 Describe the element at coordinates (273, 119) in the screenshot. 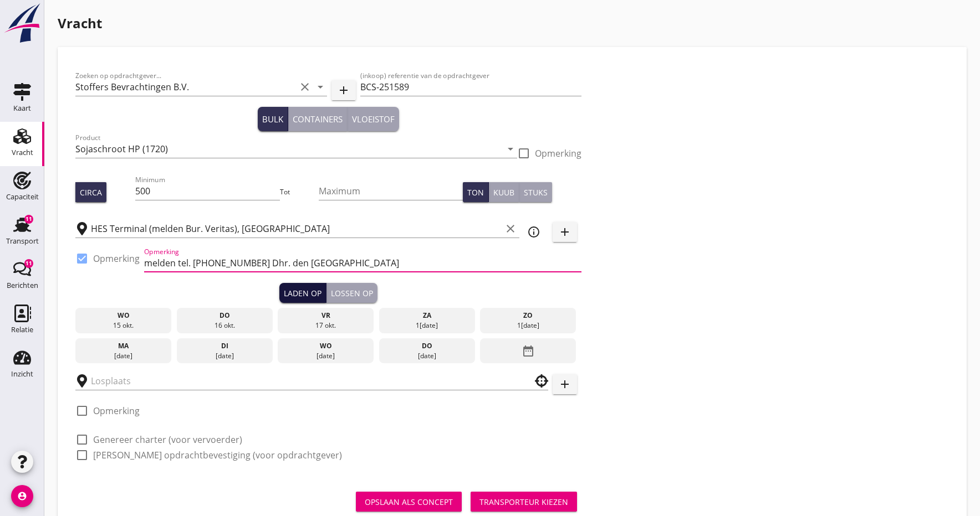

I see `div: Bulk` at that location.